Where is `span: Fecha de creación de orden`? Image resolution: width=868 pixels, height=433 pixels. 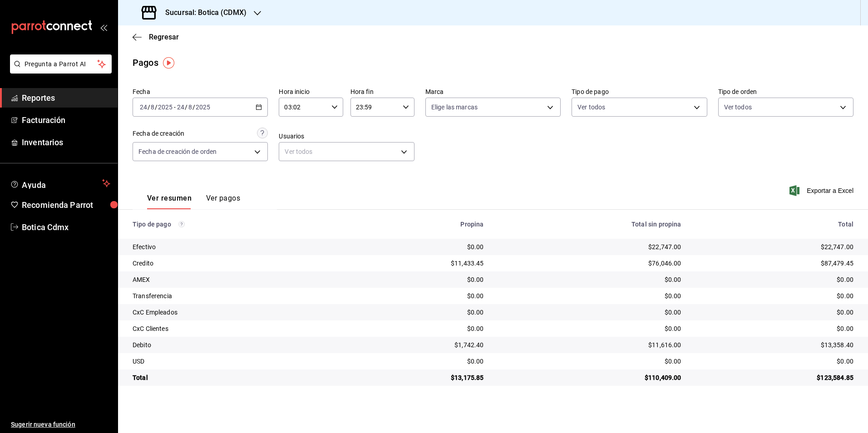 span: Fecha de creación de orden is located at coordinates (177, 152).